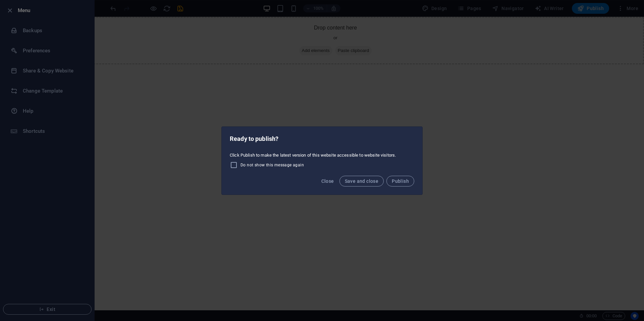 Image resolution: width=644 pixels, height=321 pixels. I want to click on button: Save and close, so click(361, 181).